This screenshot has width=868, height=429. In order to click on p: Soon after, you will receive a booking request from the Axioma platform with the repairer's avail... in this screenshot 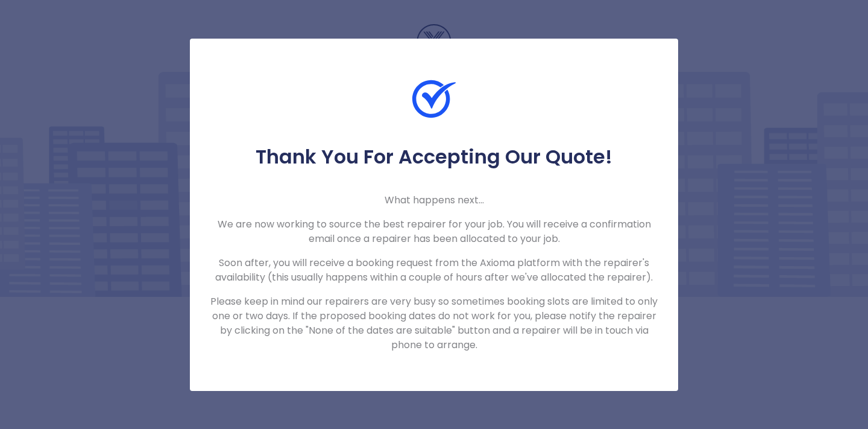, I will do `click(434, 271)`.